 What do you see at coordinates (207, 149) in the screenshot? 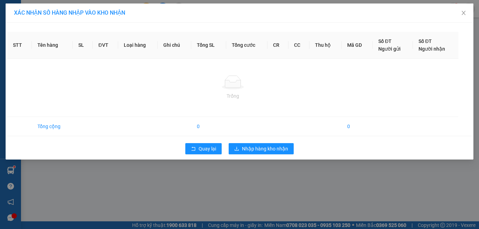
I see `span: Quay lại` at bounding box center [207, 149].